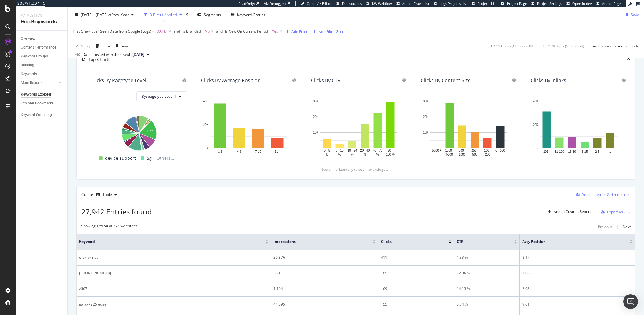 This screenshot has width=644, height=315. What do you see at coordinates (39, 83) in the screenshot?
I see `a: More Reports` at bounding box center [39, 83].